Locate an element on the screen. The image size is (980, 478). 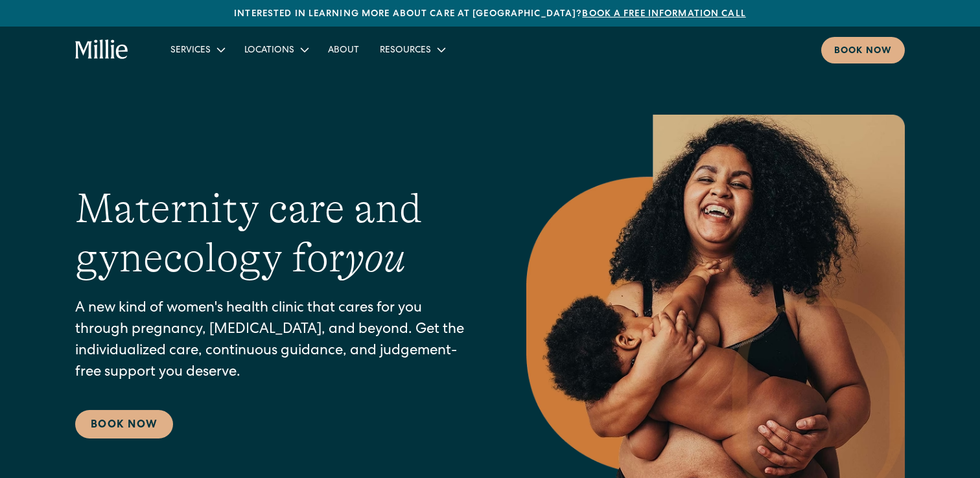
em: you is located at coordinates (376, 258).